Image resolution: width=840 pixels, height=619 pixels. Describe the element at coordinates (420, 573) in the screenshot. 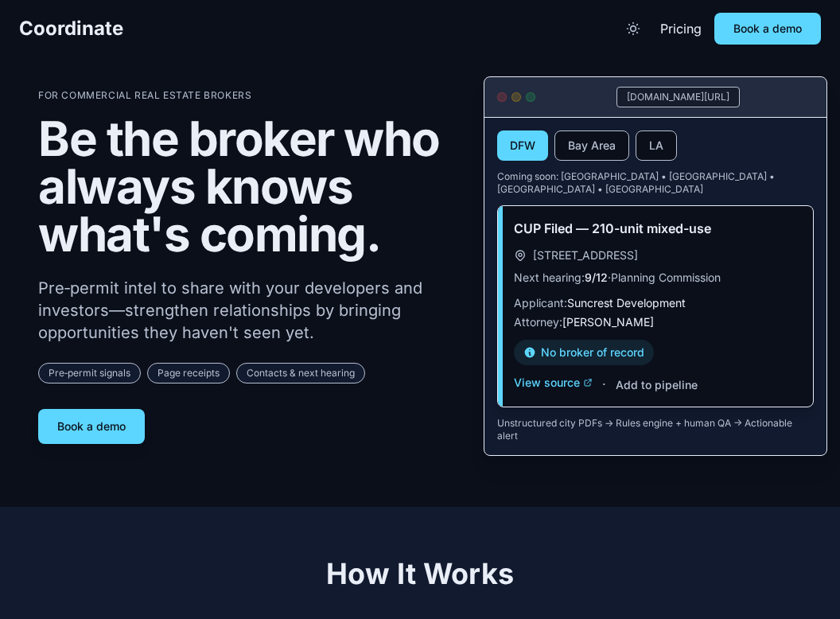

I see `h2: How It Works` at that location.